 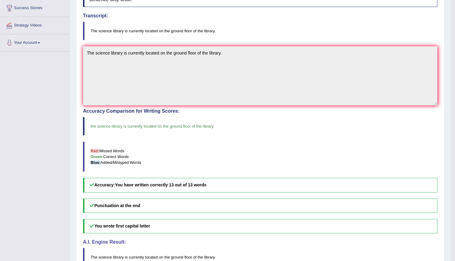 I want to click on h4: A.I. Engine Result:, so click(x=260, y=242).